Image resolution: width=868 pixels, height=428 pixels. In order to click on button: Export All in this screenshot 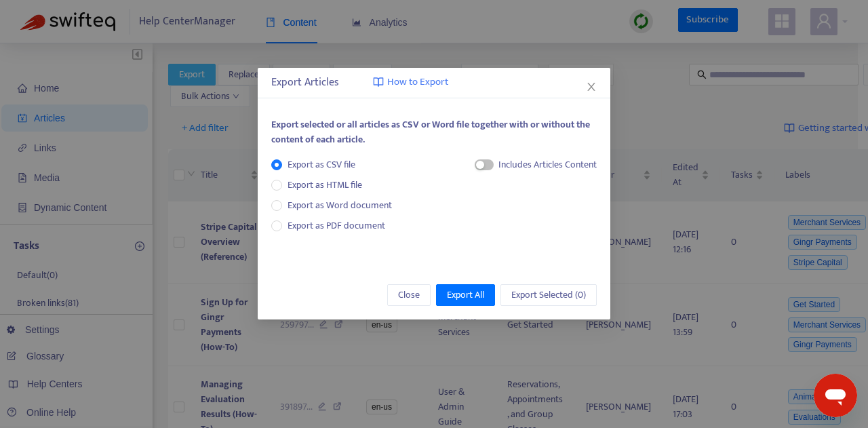, I will do `click(465, 295)`.